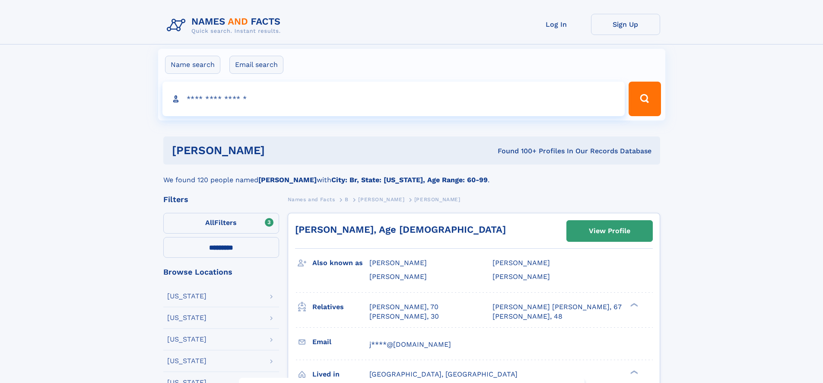 The image size is (823, 383). What do you see at coordinates (610, 231) in the screenshot?
I see `div: View Profile` at bounding box center [610, 231].